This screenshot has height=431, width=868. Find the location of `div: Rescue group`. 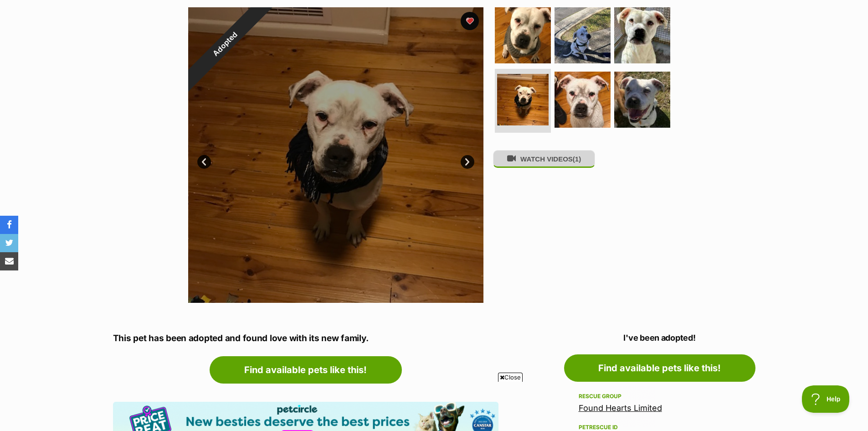

div: Rescue group is located at coordinates (659, 396).